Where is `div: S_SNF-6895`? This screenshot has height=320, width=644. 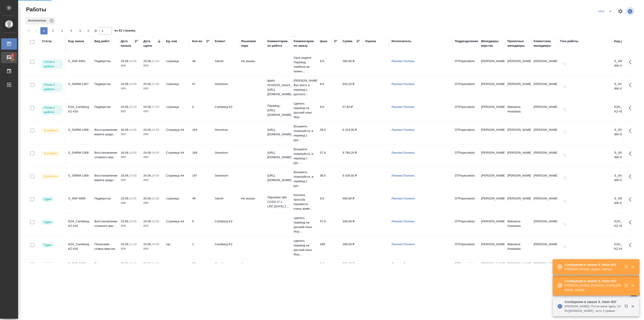
div: S_SNF-6895 is located at coordinates (79, 198).